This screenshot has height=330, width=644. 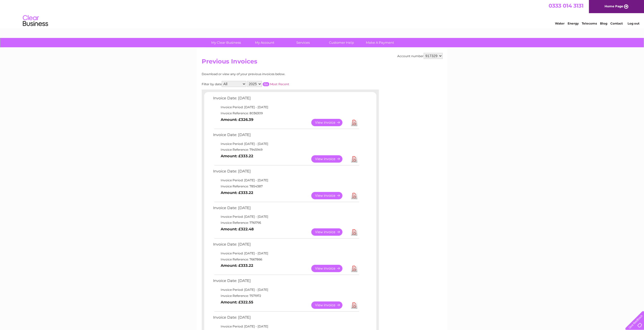 I want to click on div: Account number, so click(x=420, y=56).